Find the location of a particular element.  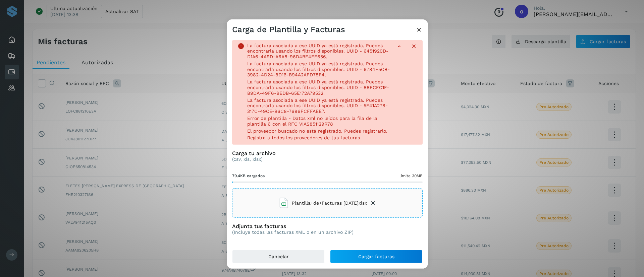

button: Cargar facturas is located at coordinates (376, 257).